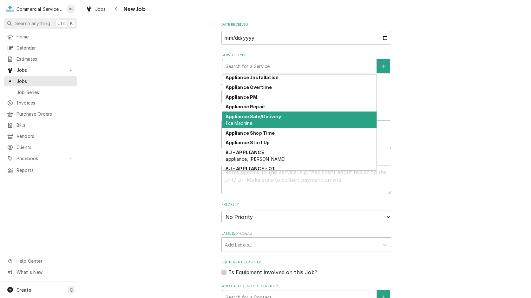  What do you see at coordinates (45, 147) in the screenshot?
I see `span: Clients` at bounding box center [45, 147].